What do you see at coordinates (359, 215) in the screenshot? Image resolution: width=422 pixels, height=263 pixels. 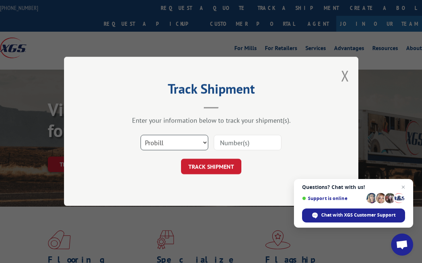 I see `span: Chat with XGS Customer Support` at bounding box center [359, 215].